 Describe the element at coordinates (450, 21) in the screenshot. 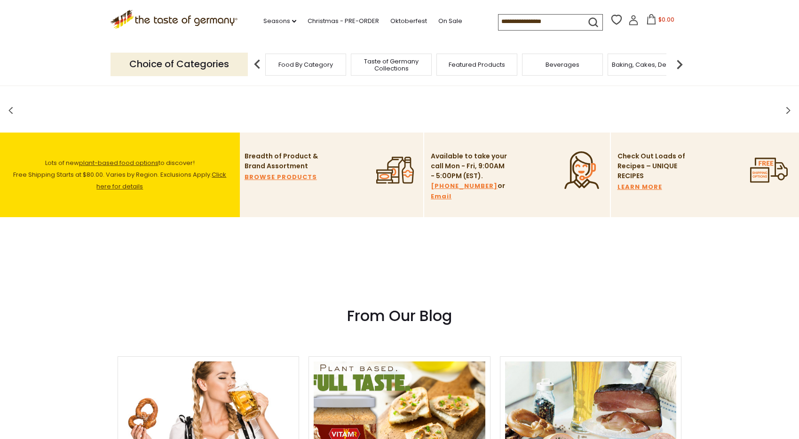

I see `a: On Sale` at that location.